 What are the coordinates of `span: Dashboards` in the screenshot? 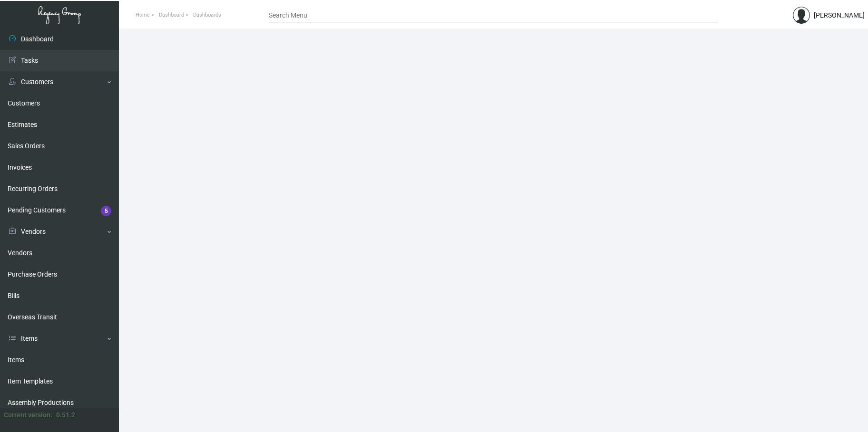 It's located at (207, 14).